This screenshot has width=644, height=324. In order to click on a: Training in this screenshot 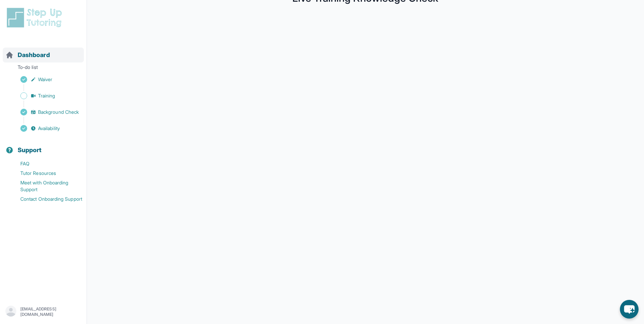, I will do `click(46, 96)`.